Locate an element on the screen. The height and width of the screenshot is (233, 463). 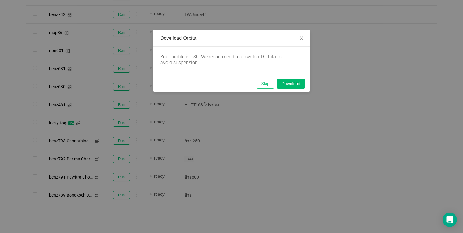
button: Close is located at coordinates (301, 39).